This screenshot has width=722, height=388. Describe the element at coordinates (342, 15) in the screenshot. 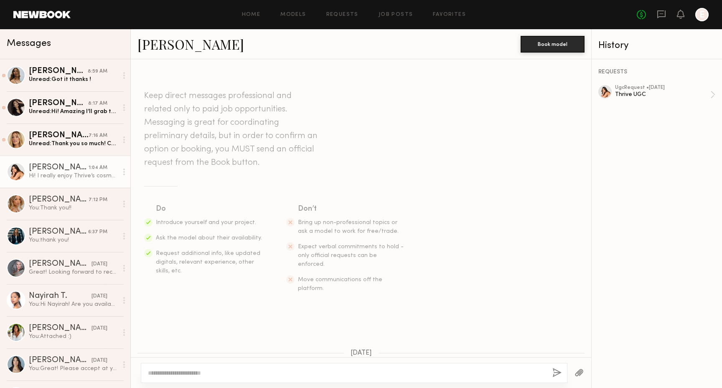

I see `a: Requests` at that location.